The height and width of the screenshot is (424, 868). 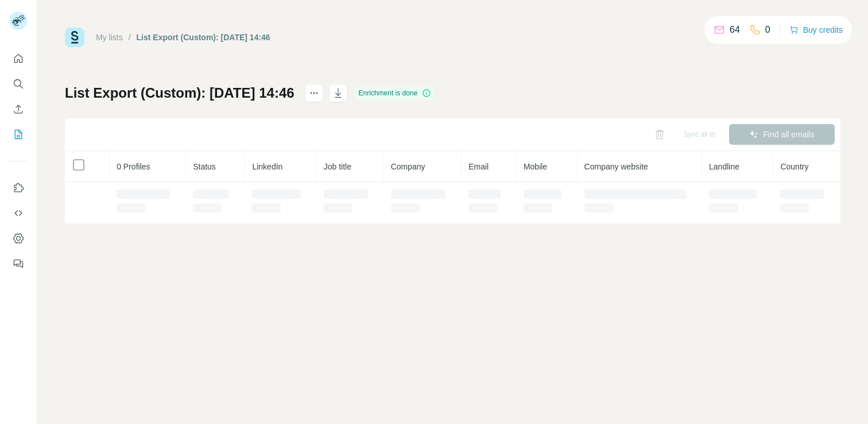 I want to click on img: Surfe Logo, so click(x=75, y=37).